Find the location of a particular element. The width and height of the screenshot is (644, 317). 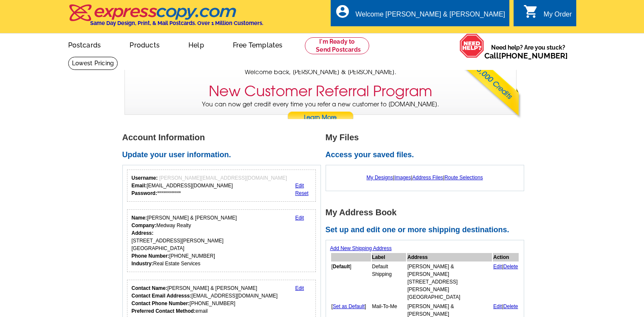

h1: My Address Book is located at coordinates (427, 213).